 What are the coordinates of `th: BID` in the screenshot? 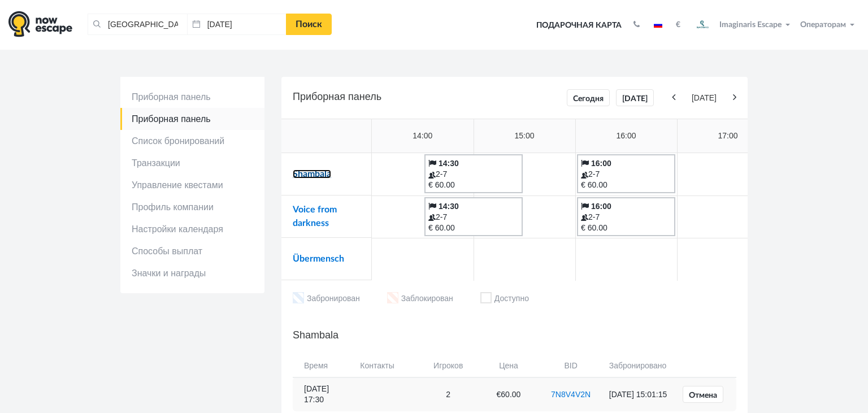 It's located at (571, 366).